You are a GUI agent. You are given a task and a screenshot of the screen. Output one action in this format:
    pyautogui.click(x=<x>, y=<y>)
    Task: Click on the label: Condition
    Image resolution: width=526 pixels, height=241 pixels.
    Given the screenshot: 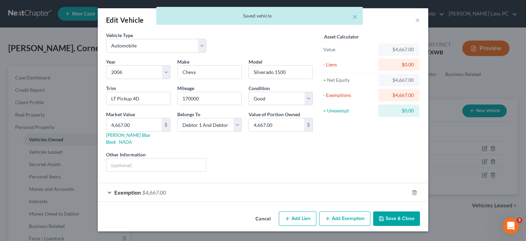 What is the action you would take?
    pyautogui.click(x=259, y=88)
    